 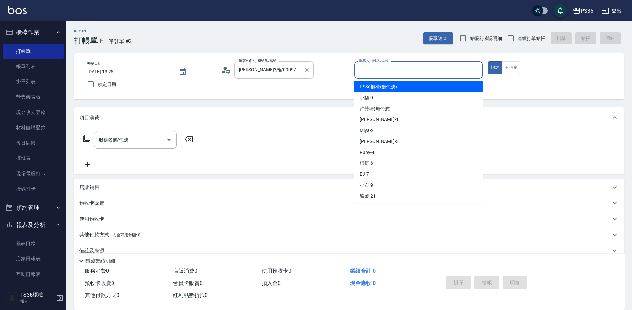 I want to click on p: 其他付款方式, so click(x=110, y=235).